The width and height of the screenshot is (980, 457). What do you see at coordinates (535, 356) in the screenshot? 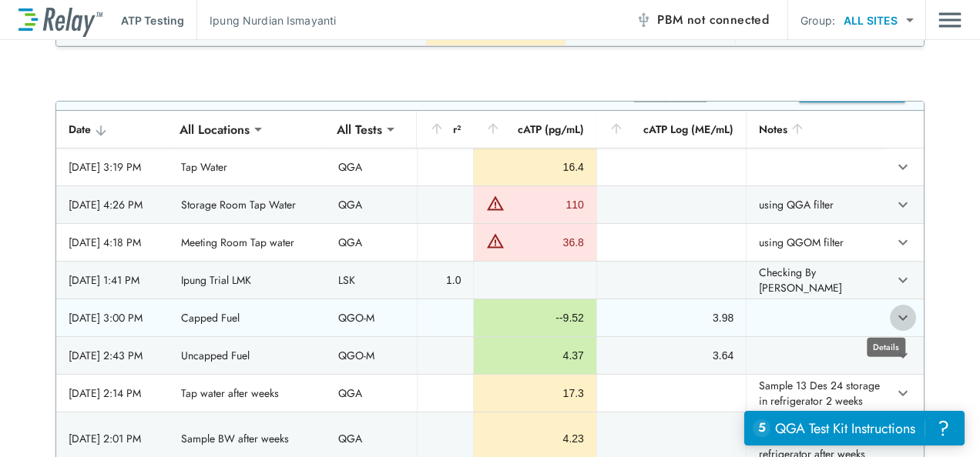
I see `div: 4.37` at bounding box center [535, 356].